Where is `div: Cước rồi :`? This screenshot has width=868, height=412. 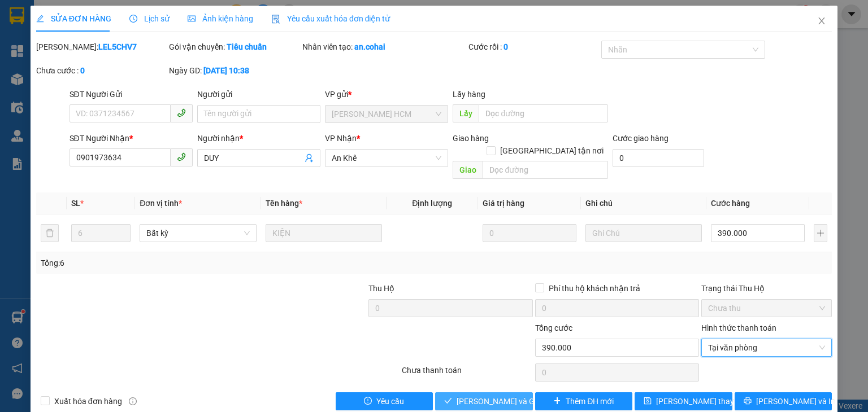
div: Cước rồi : is located at coordinates (534, 47).